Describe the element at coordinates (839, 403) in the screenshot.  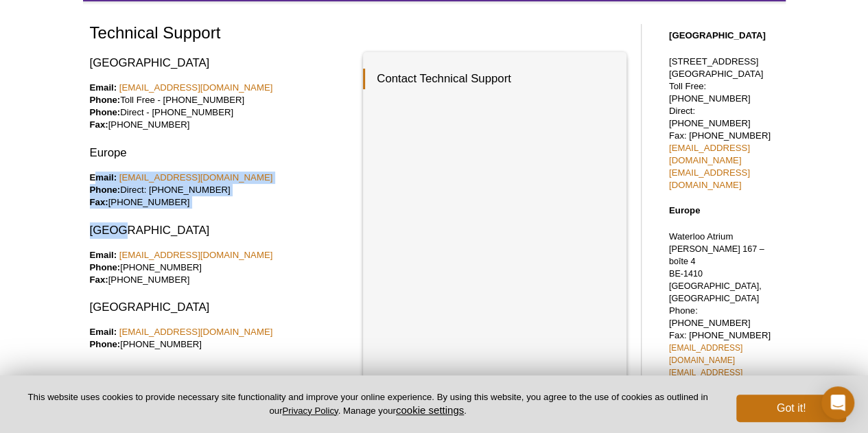
I see `div: Open Intercom Messenger` at that location.